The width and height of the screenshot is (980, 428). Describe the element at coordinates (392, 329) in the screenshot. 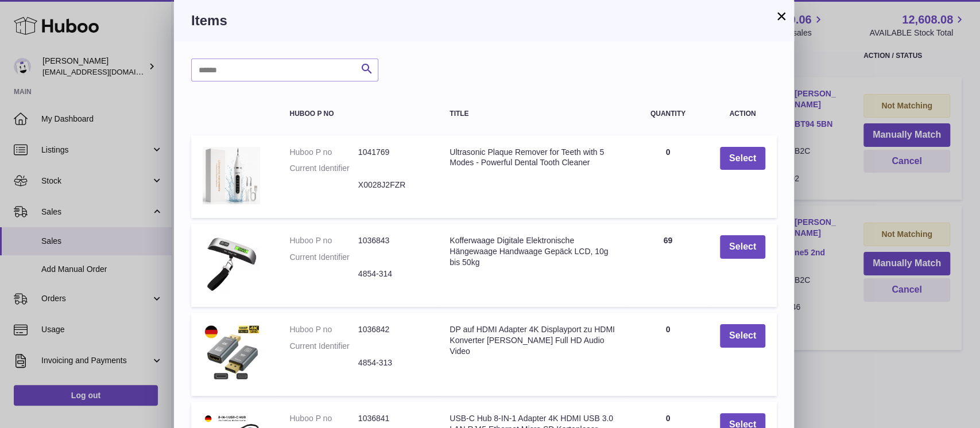

I see `dd: 1036842` at that location.